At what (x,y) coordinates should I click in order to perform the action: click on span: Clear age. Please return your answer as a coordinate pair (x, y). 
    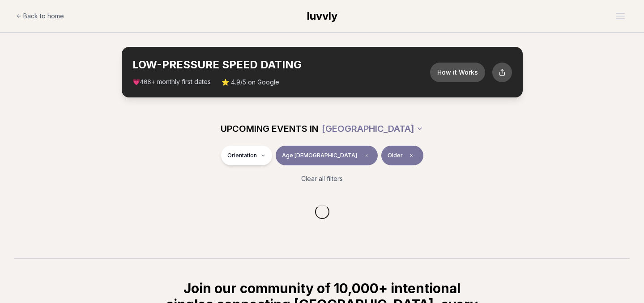
    Looking at the image, I should click on (366, 156).